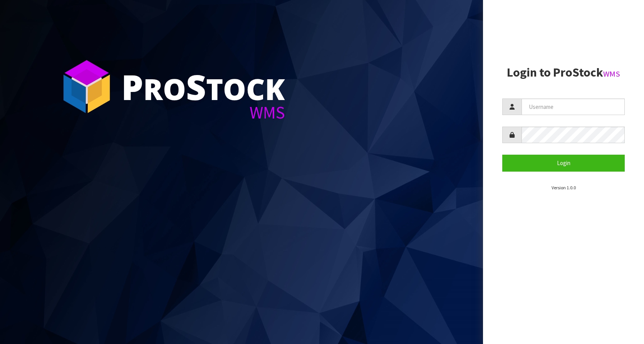 This screenshot has width=644, height=344. What do you see at coordinates (196, 87) in the screenshot?
I see `span: S` at bounding box center [196, 87].